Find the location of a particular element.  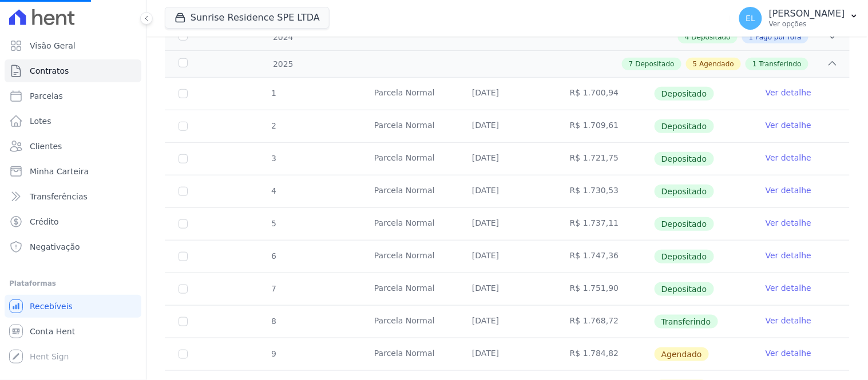

a: Visão Geral is located at coordinates (72, 46).